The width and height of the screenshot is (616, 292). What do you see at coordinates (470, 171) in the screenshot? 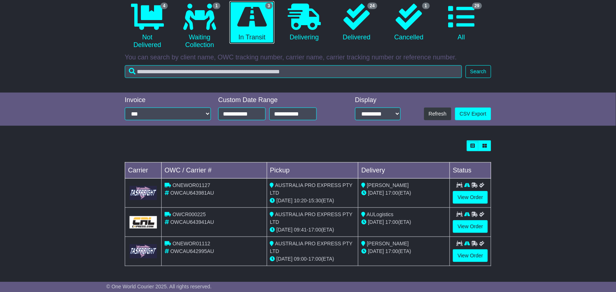
I see `td: Status` at bounding box center [470, 171].